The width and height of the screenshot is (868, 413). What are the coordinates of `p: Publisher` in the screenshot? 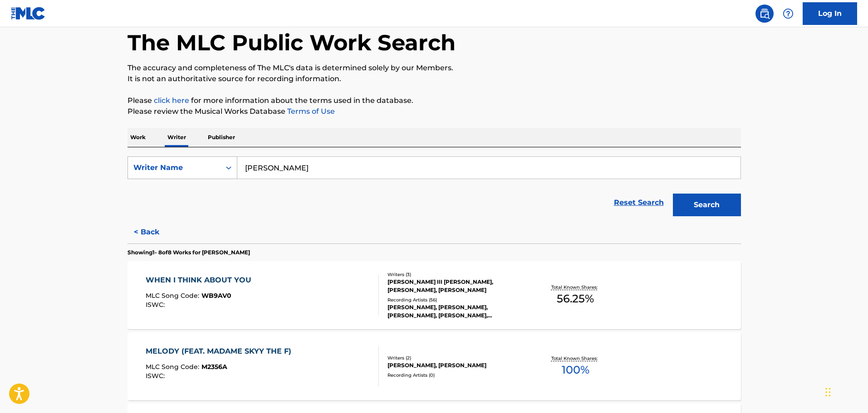 It's located at (221, 137).